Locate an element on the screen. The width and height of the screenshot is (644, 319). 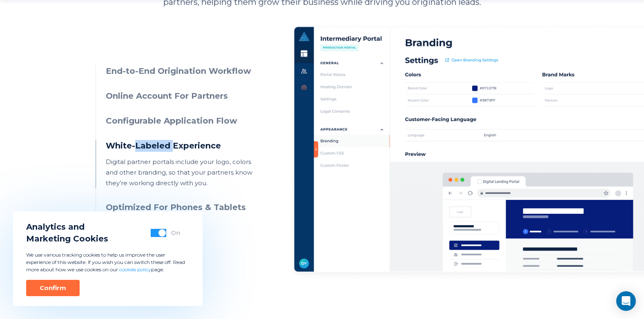
div: Confirm is located at coordinates (52, 288).